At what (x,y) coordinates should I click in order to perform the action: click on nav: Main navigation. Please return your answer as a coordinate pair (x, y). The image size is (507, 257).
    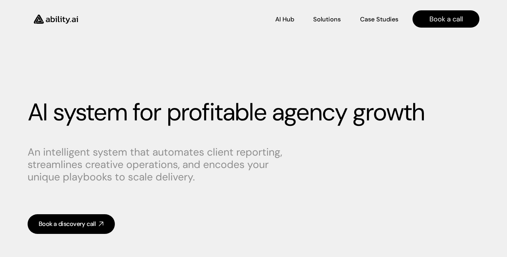
    Looking at the image, I should click on (284, 19).